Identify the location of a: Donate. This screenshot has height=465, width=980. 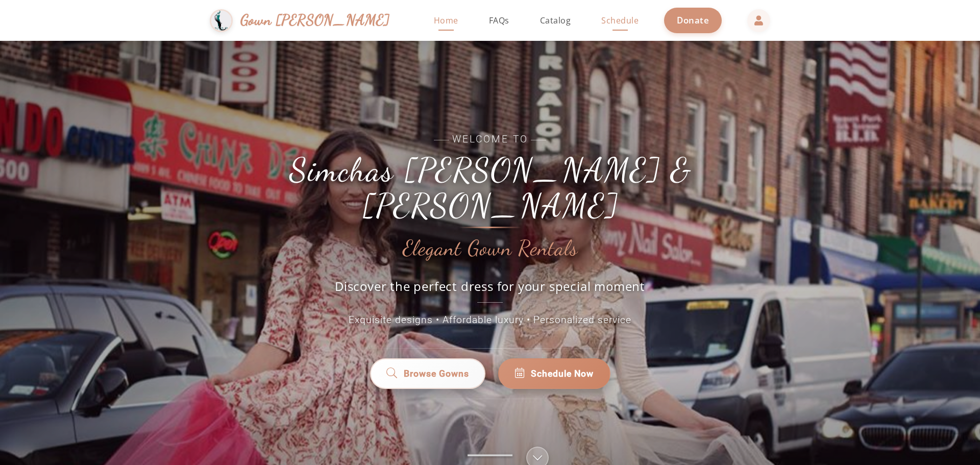
(693, 20).